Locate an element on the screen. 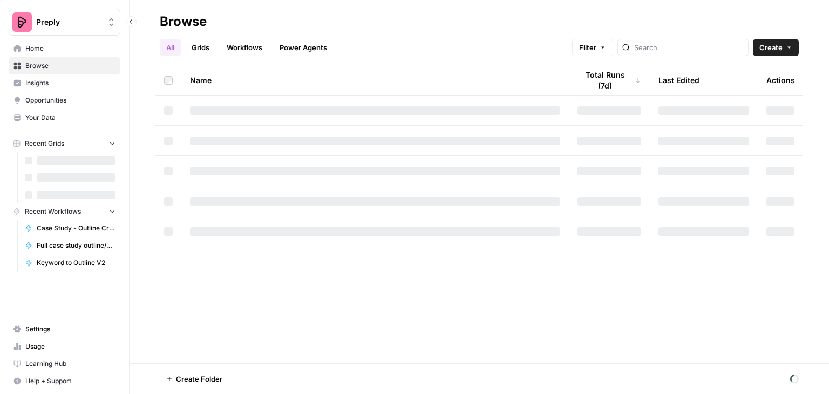 This screenshot has height=394, width=829. span: Insights is located at coordinates (70, 83).